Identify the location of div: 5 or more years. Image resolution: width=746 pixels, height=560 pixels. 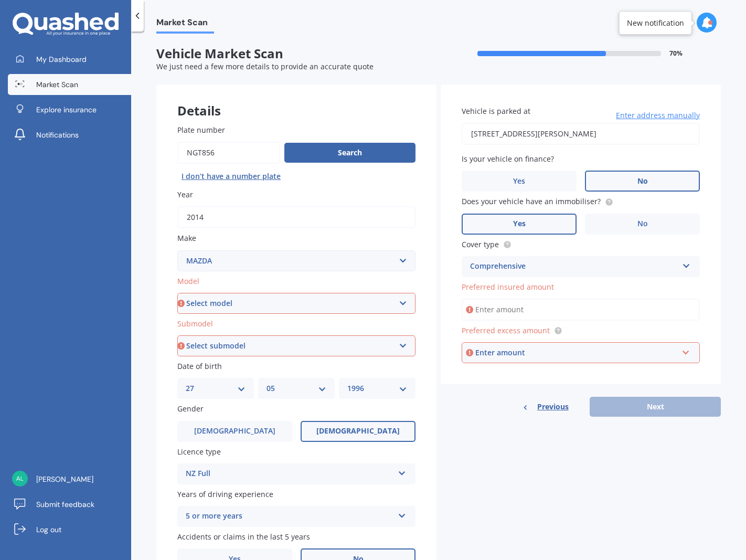
(290, 516).